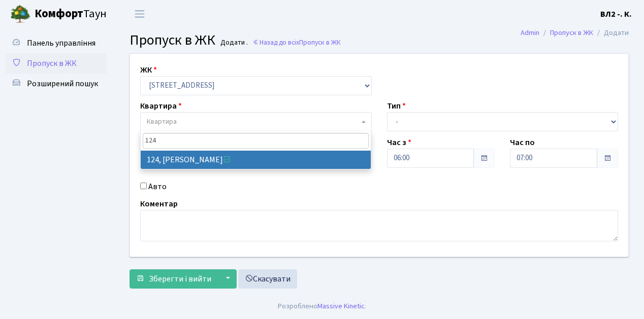 Image resolution: width=644 pixels, height=319 pixels. Describe the element at coordinates (399, 143) in the screenshot. I see `label: Час з` at that location.